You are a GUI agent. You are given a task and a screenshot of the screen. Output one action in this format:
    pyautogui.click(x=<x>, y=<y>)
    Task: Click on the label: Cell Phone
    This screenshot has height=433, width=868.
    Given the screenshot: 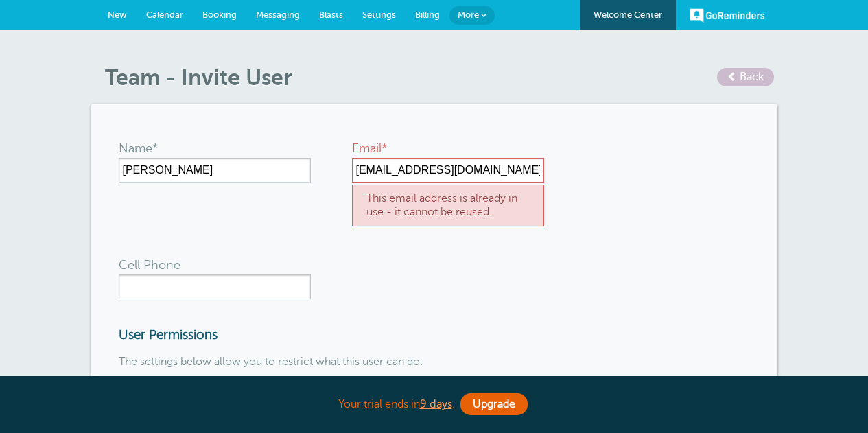 What is the action you would take?
    pyautogui.click(x=149, y=265)
    